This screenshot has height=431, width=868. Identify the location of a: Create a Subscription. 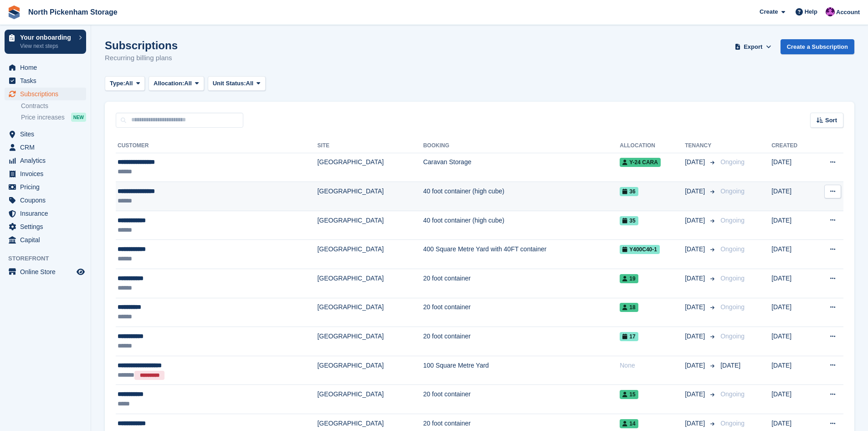
(818, 47).